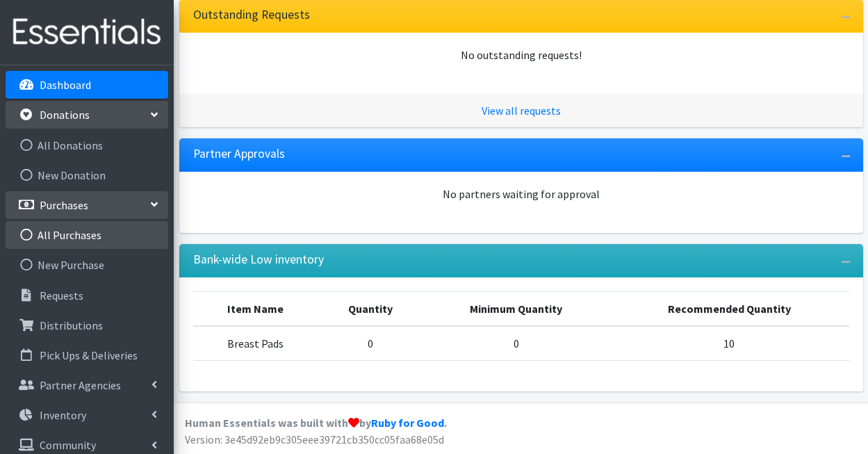 The image size is (868, 454). What do you see at coordinates (256, 344) in the screenshot?
I see `td: Breast Pads` at bounding box center [256, 344].